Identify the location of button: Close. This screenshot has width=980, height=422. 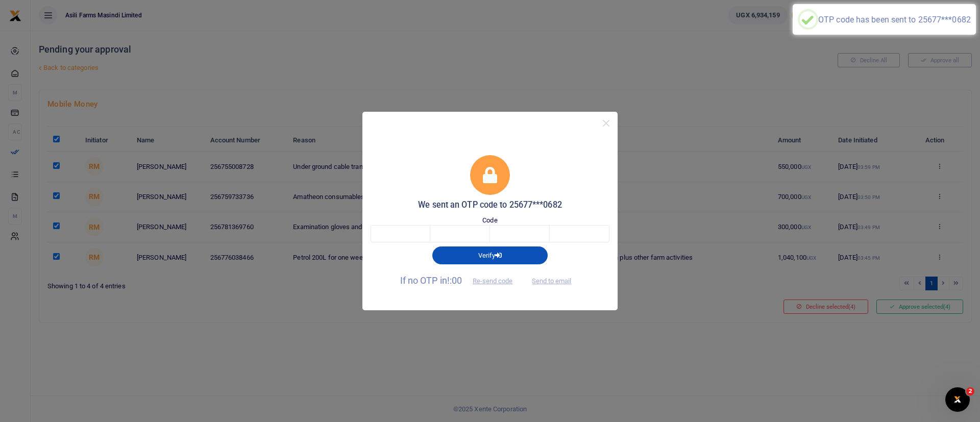
(606, 123).